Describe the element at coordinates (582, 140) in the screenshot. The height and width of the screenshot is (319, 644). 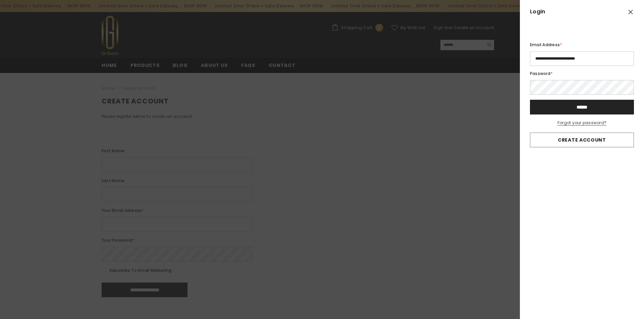
I see `a: Create account` at that location.